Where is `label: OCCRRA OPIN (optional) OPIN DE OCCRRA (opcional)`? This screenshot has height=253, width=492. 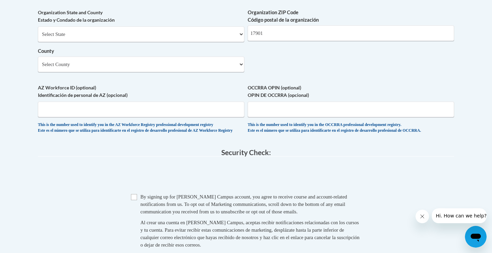
label: OCCRRA OPIN (optional) OPIN DE OCCRRA (opcional) is located at coordinates (351, 91).